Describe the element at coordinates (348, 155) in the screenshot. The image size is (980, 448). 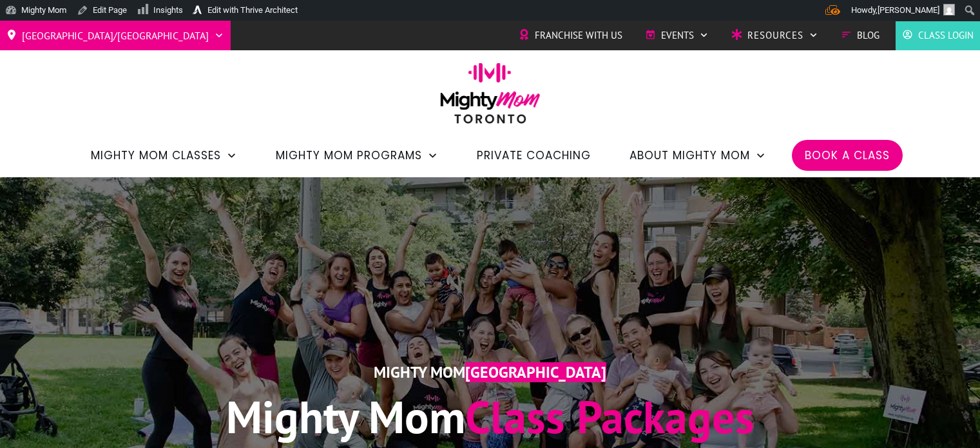
I see `span: Mighty Mom Programs` at that location.